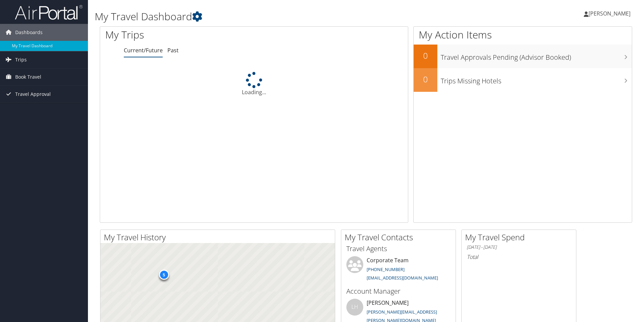  Describe the element at coordinates (536, 79) in the screenshot. I see `h3: Trips Missing Hotels` at that location.